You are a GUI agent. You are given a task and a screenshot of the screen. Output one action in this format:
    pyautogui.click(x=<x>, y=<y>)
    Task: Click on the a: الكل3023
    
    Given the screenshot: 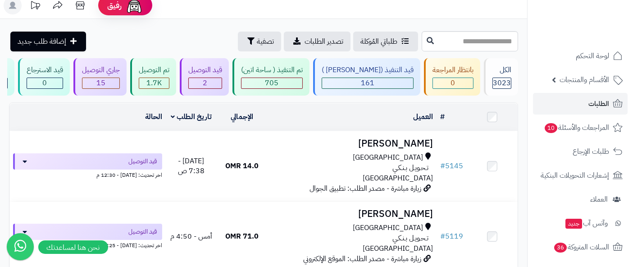 What is the action you would take?
    pyautogui.click(x=501, y=77)
    